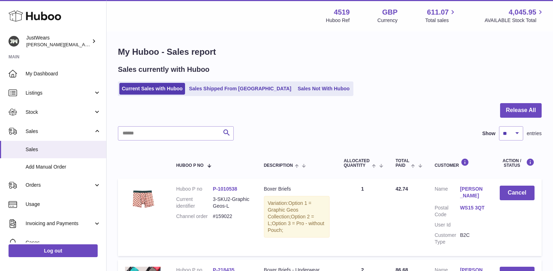 The width and height of the screenshot is (553, 271). Describe the element at coordinates (231, 202) in the screenshot. I see `dd: 3-SKU2-Graphic Geos-L` at that location.